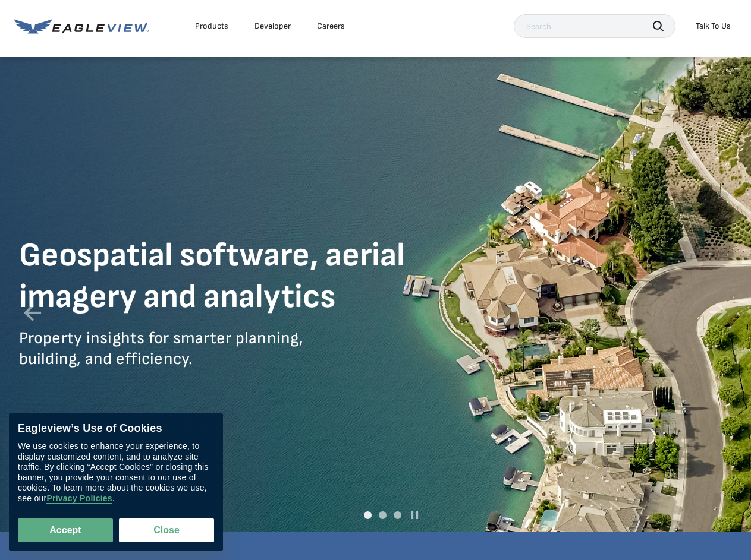  What do you see at coordinates (116, 472) in the screenshot?
I see `div: We use cookies to enhance your experience, to display customized content, and to analyze site tra...` at bounding box center [116, 472].